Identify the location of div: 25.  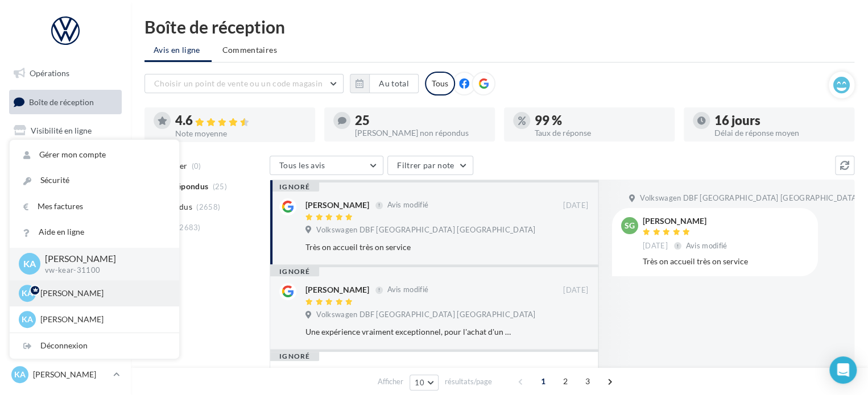
(420, 121).